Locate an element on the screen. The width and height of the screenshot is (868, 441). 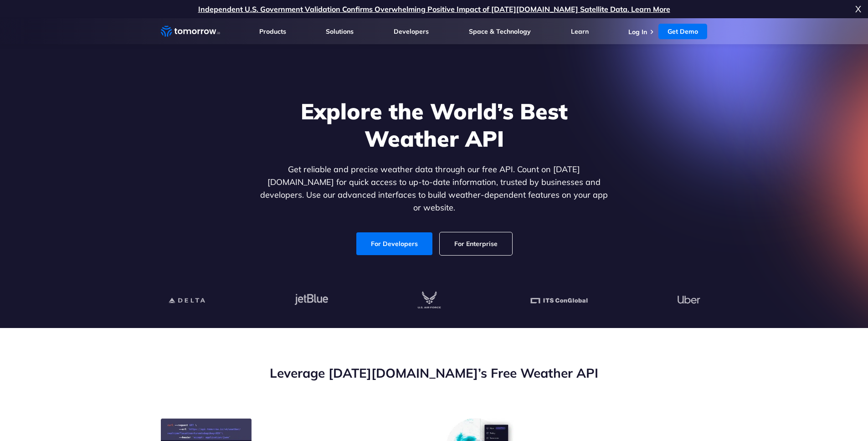
a: Solutions is located at coordinates (339, 32).